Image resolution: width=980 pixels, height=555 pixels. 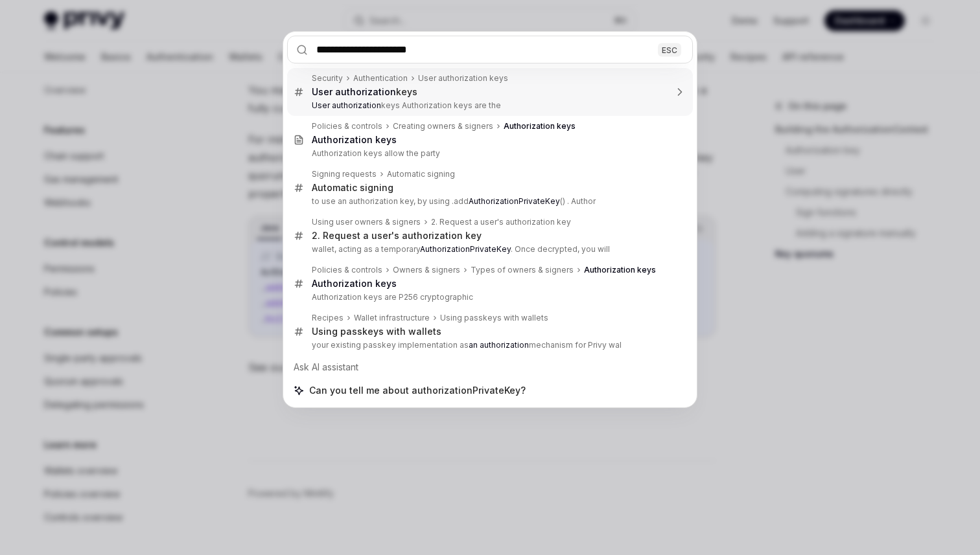 What do you see at coordinates (443, 127) in the screenshot?
I see `div: Creating owners & signers` at bounding box center [443, 127].